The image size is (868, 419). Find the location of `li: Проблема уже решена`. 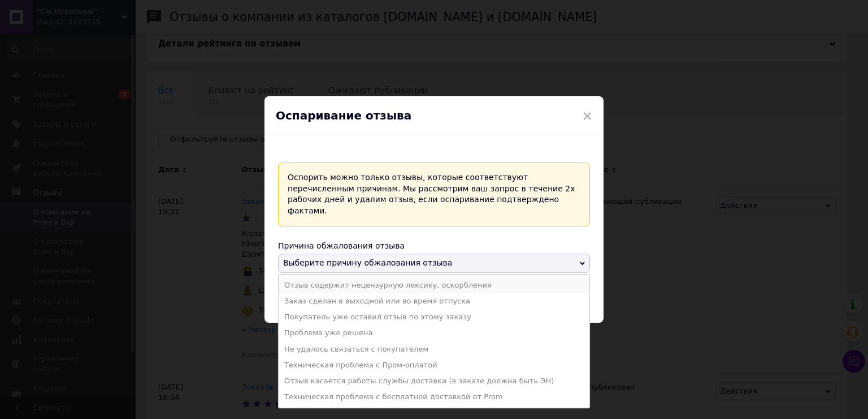

li: Проблема уже решена is located at coordinates (434, 332).